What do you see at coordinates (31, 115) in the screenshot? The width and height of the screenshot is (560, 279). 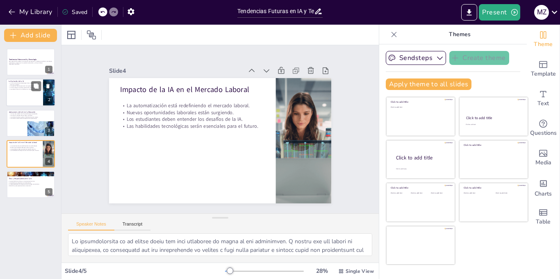 I see `p: Las tutorías virtuales ofrecen apoyo constante.` at bounding box center [31, 115].